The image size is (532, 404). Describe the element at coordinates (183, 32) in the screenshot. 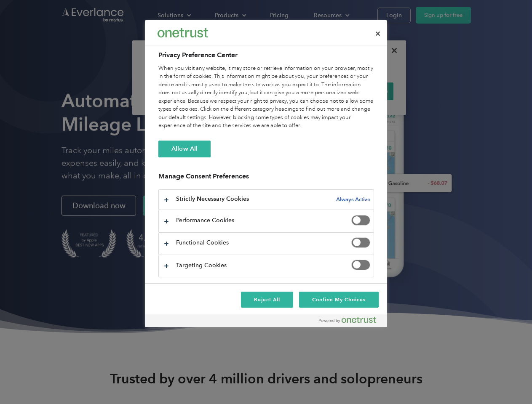

I see `img: Everlance` at that location.